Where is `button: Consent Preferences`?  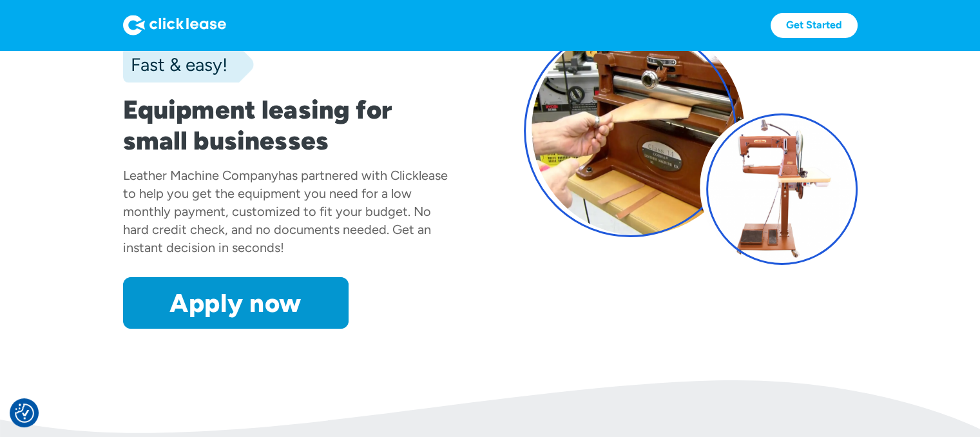
button: Consent Preferences is located at coordinates (24, 413).